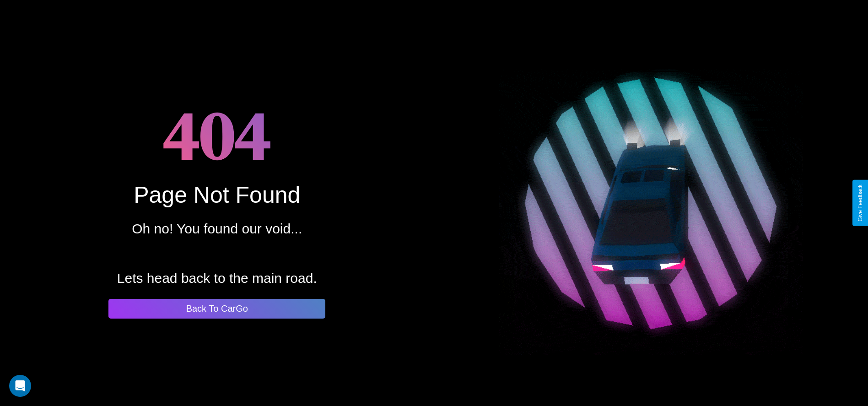  What do you see at coordinates (217, 195) in the screenshot?
I see `div: Page Not Found` at bounding box center [217, 195].